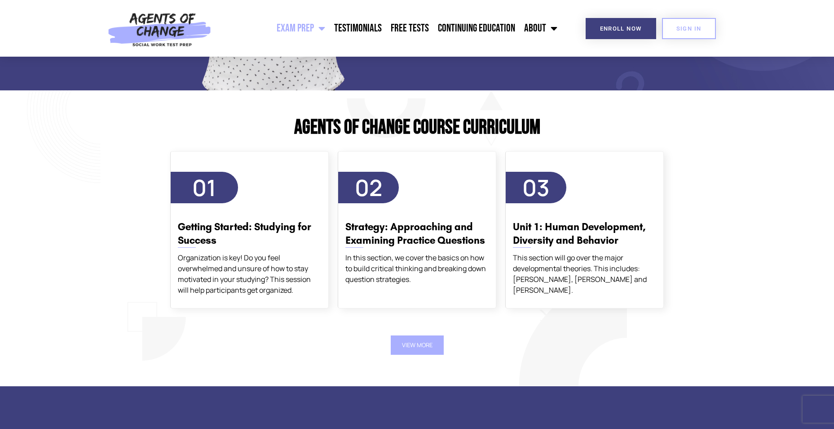 The height and width of the screenshot is (429, 834). What do you see at coordinates (249, 234) in the screenshot?
I see `h3: Getting Started: Studying for Success` at bounding box center [249, 234].